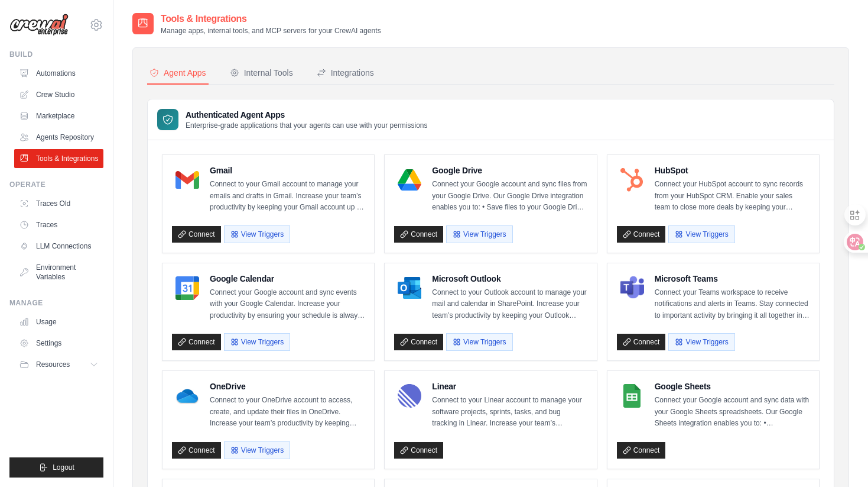 The height and width of the screenshot is (487, 868). I want to click on img: Google Drive Logo, so click(410, 179).